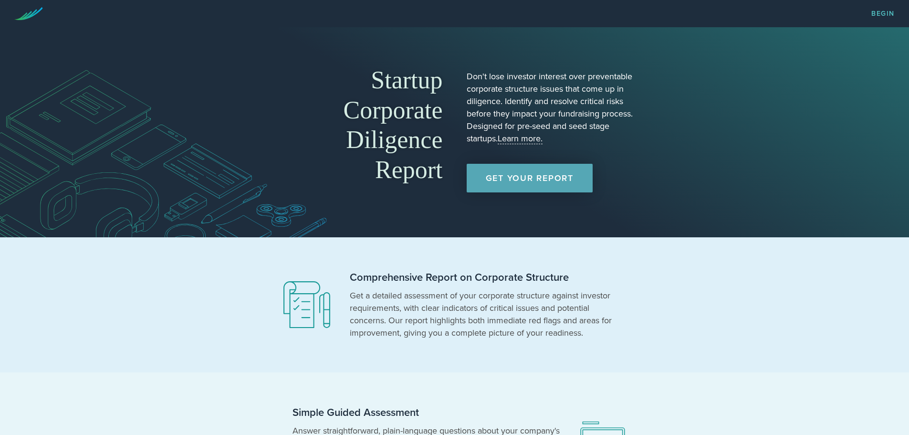  Describe the element at coordinates (883, 14) in the screenshot. I see `a: Begin` at that location.